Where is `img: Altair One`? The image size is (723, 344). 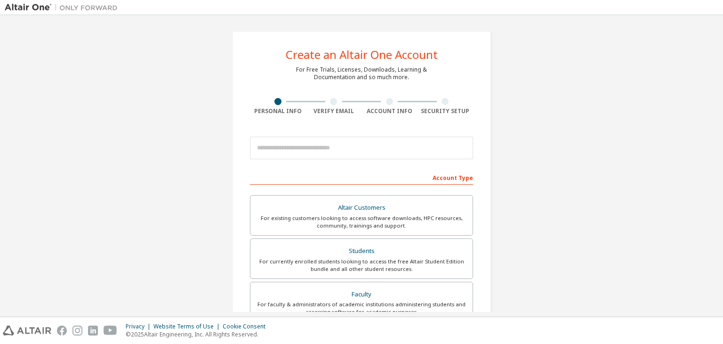 img: Altair One is located at coordinates (64, 8).